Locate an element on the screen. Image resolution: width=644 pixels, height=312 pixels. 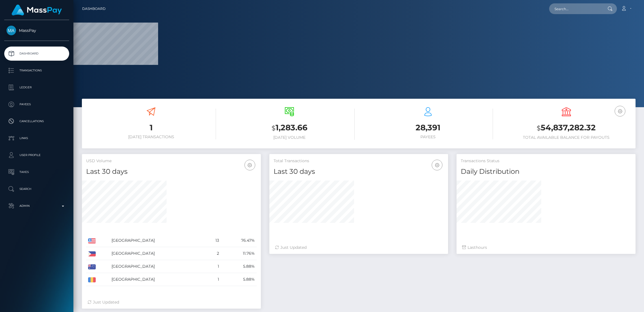
a: Payees is located at coordinates (37, 105).